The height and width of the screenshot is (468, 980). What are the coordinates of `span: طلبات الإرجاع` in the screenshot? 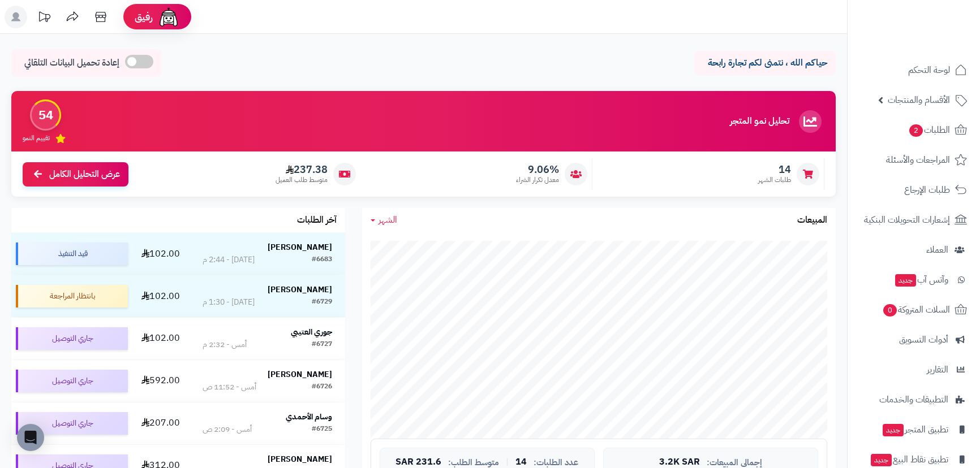 It's located at (926, 190).